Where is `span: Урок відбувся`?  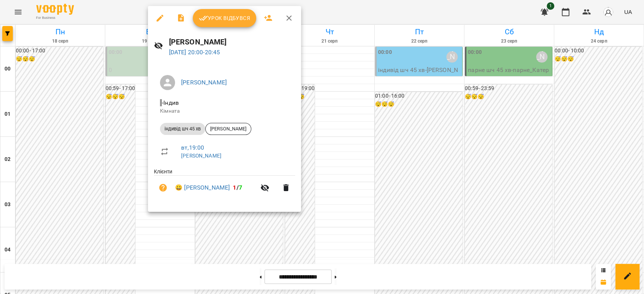 span: Урок відбувся is located at coordinates (224, 18).